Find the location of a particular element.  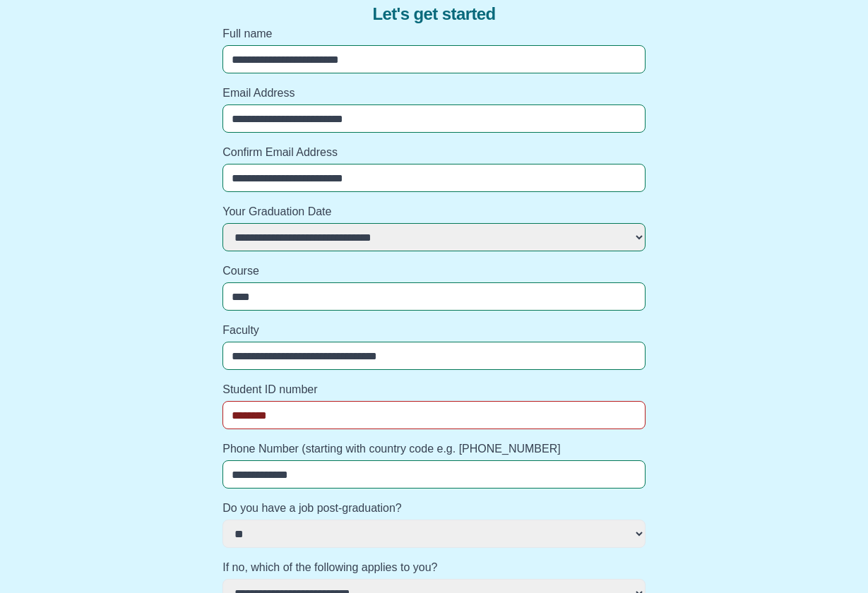

label: Confirm Email Address is located at coordinates (434, 153).